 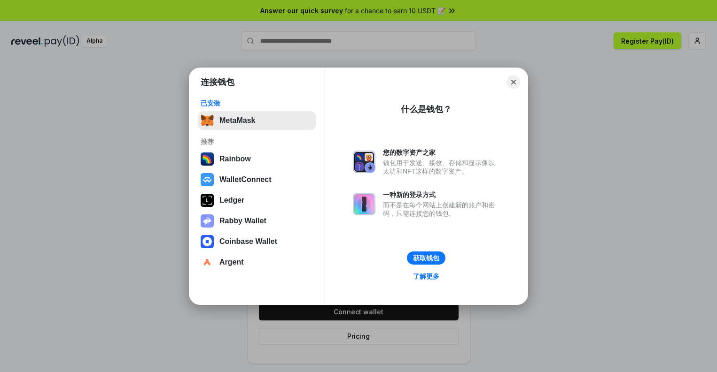 I want to click on div: 钱包用于发送、接收、存储和显示像以太坊和NFT这样的数字资产。, so click(x=441, y=167).